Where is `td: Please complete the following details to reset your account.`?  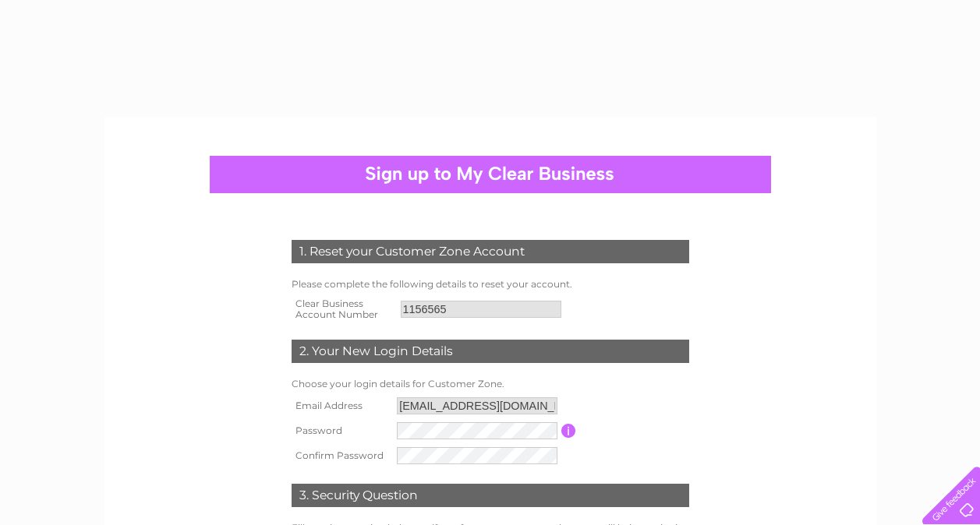 td: Please complete the following details to reset your account. is located at coordinates (490, 285).